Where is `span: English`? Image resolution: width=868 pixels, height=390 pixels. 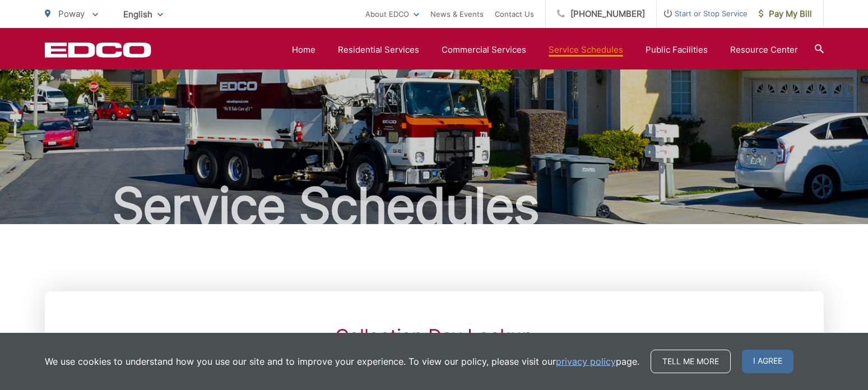 span: English is located at coordinates (143, 14).